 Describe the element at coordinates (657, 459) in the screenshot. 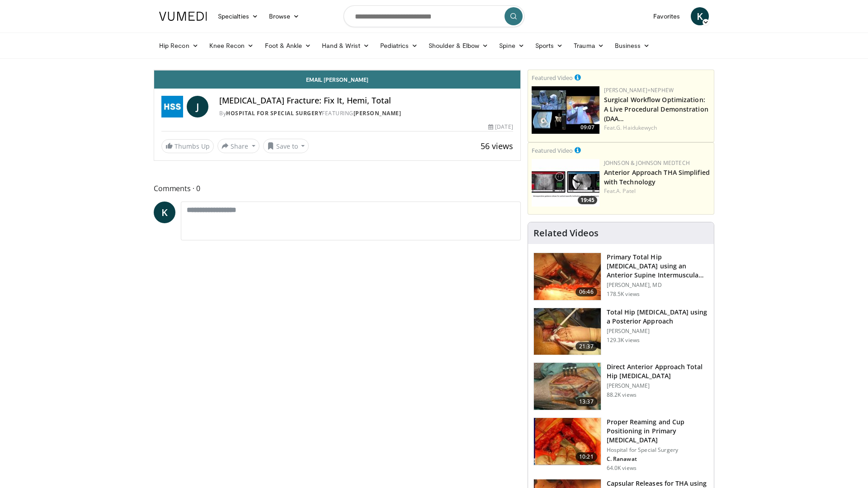

I see `p: C. Ranawat` at that location.